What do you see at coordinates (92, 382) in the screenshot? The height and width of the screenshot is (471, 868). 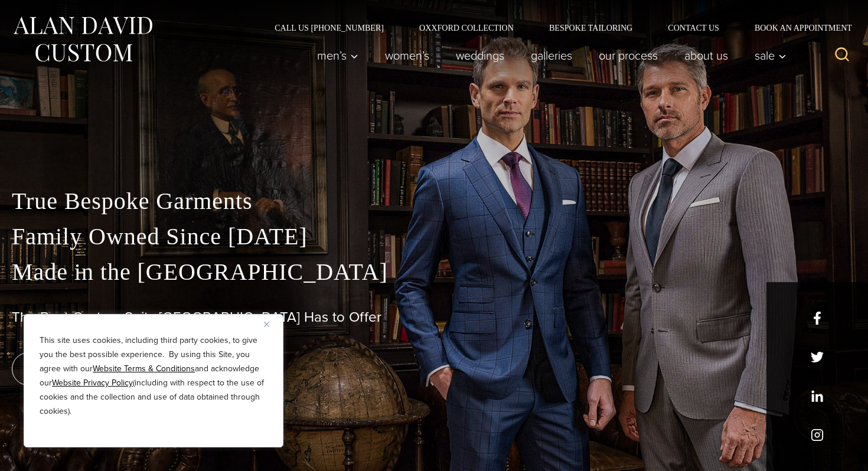 I see `a: Website Privacy Policy` at bounding box center [92, 382].